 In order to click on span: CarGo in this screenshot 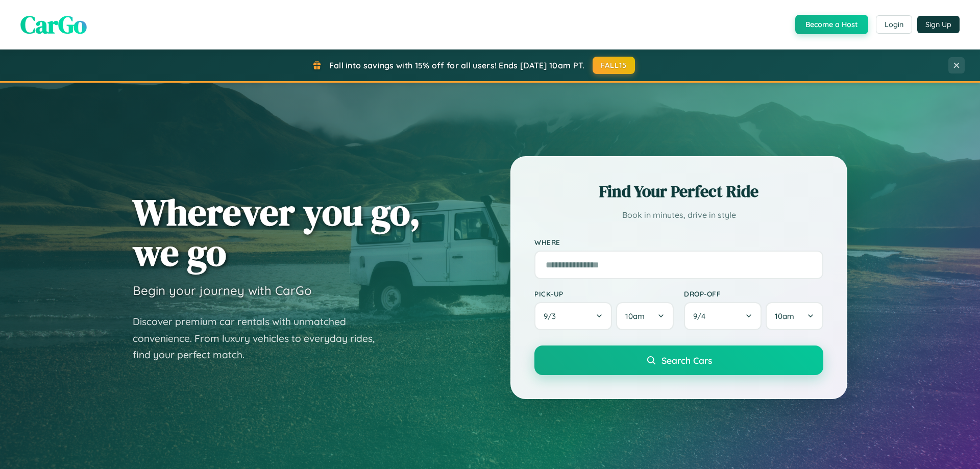, I will do `click(54, 24)`.